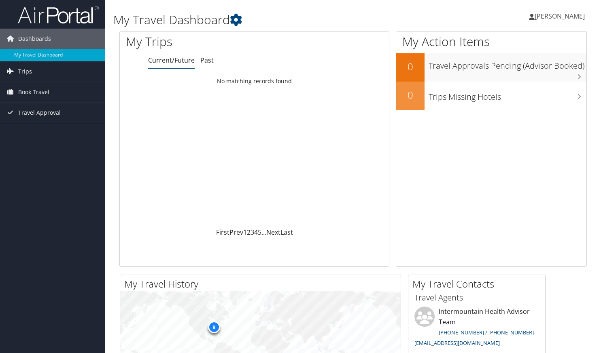  Describe the element at coordinates (214, 328) in the screenshot. I see `div: 9` at that location.